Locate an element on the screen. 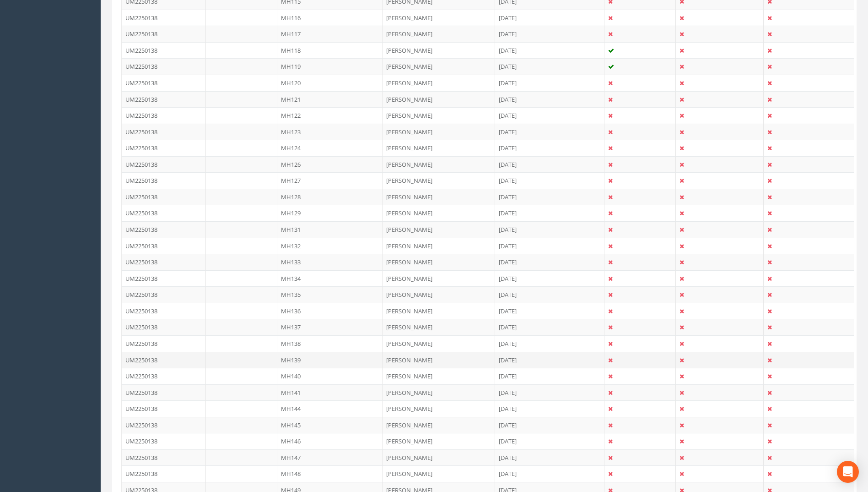 The height and width of the screenshot is (492, 868). td: MH140 is located at coordinates (330, 376).